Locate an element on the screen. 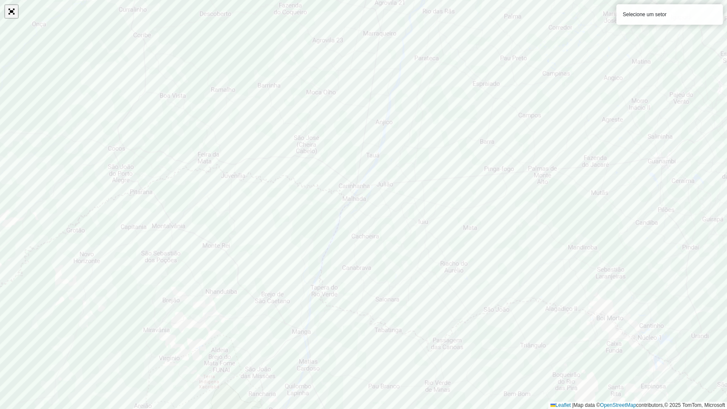 The image size is (727, 409). a: OpenStreetMap is located at coordinates (618, 405).